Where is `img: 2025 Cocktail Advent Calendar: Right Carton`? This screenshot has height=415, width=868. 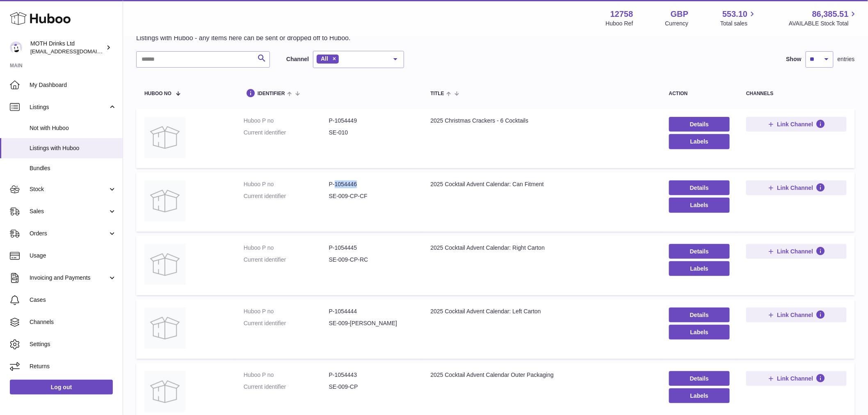
img: 2025 Cocktail Advent Calendar: Right Carton is located at coordinates (165, 264).